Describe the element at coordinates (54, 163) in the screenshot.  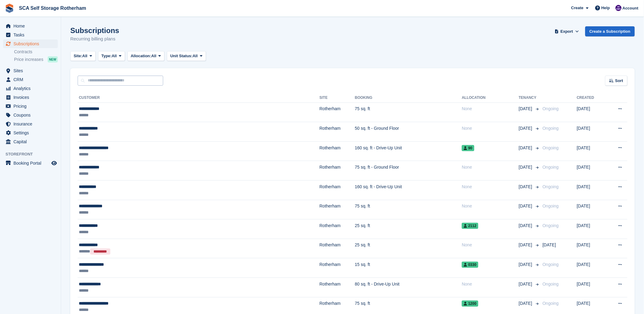
I see `a: Preview store` at that location.